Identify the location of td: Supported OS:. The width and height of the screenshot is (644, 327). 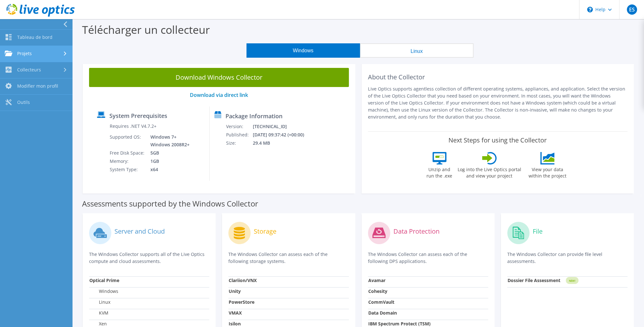
(128, 141).